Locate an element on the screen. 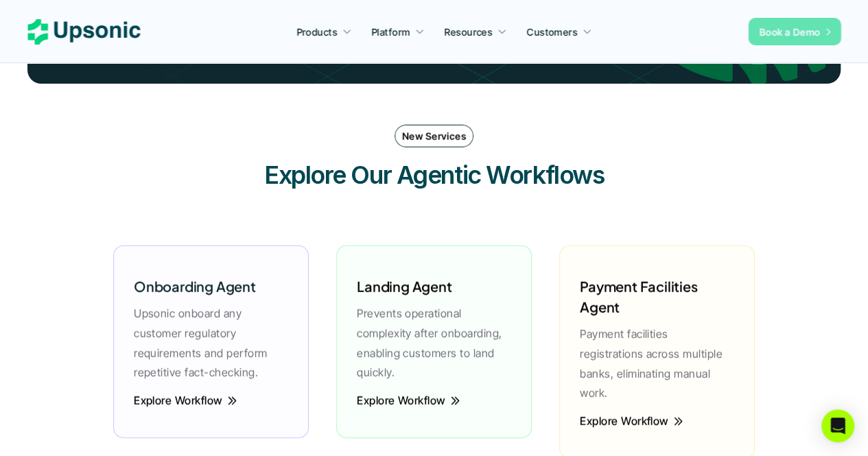 The width and height of the screenshot is (868, 456). p: Payment facilities registrations across multiple banks, eliminating manual work. is located at coordinates (657, 363).